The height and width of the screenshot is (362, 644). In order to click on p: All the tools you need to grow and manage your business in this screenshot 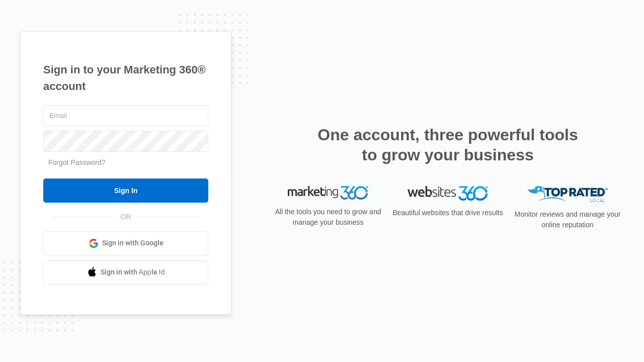, I will do `click(328, 217)`.